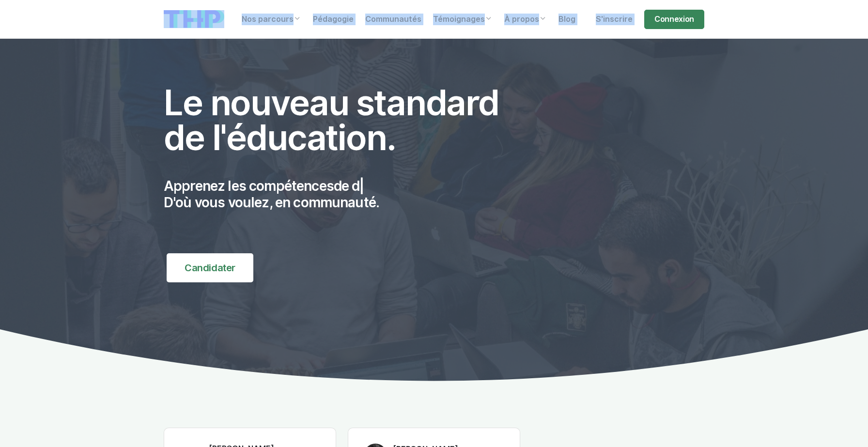 Image resolution: width=868 pixels, height=447 pixels. Describe the element at coordinates (393, 20) in the screenshot. I see `a: Communautés` at that location.